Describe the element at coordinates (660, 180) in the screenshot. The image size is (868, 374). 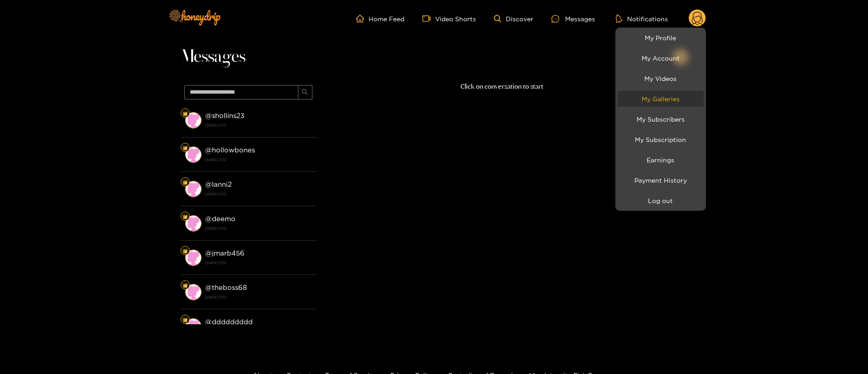
I see `a: Payment History` at that location.